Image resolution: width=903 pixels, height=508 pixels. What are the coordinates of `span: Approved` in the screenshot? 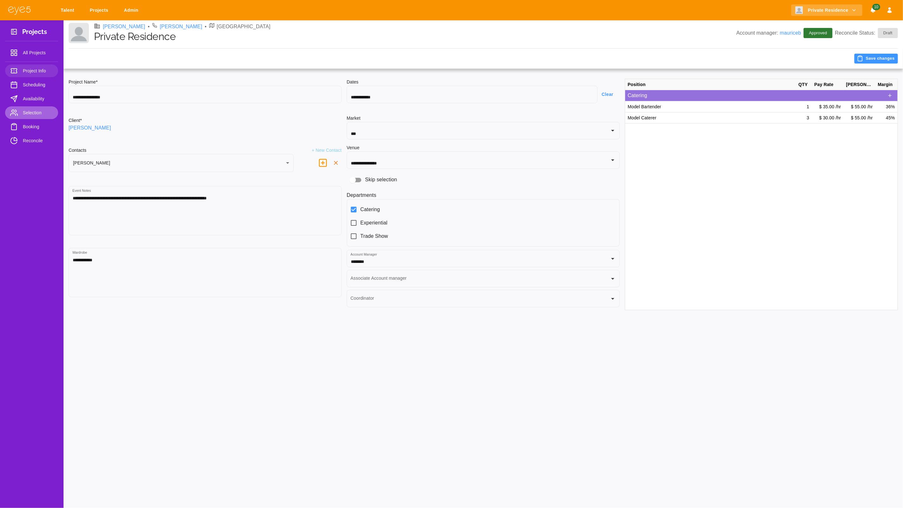 It's located at (818, 33).